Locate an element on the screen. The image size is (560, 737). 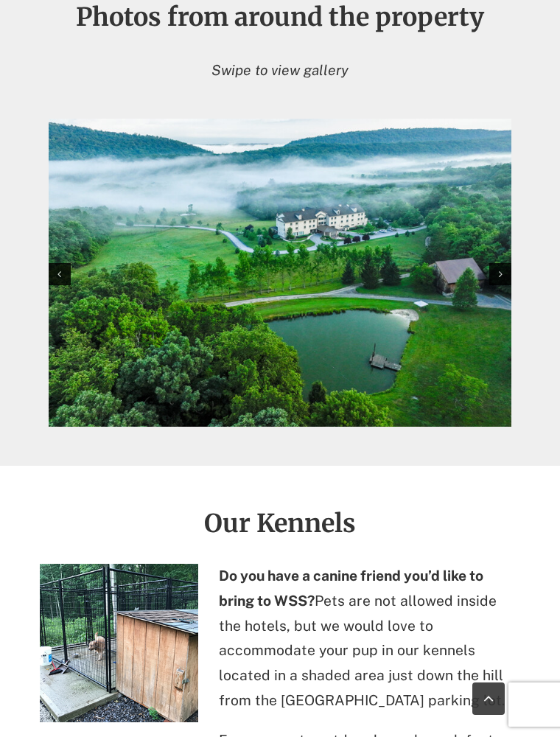
h2: Our Kennels is located at coordinates (280, 524).